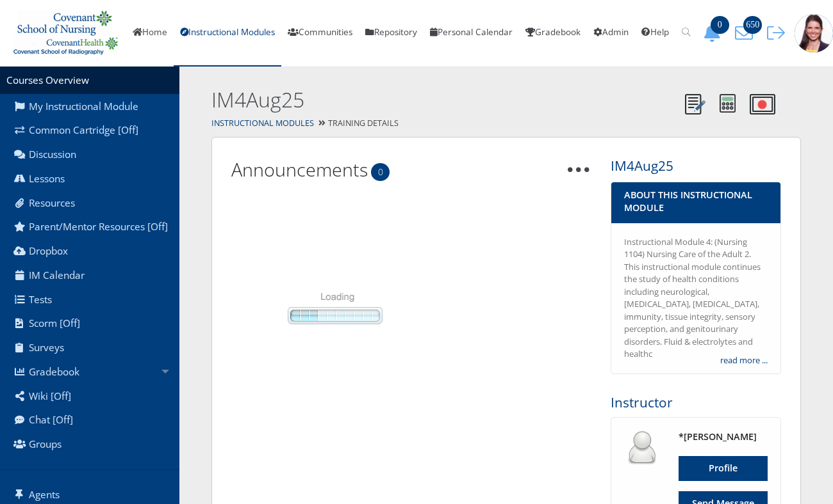 This screenshot has height=504, width=833. I want to click on a: Instructional Modules, so click(263, 123).